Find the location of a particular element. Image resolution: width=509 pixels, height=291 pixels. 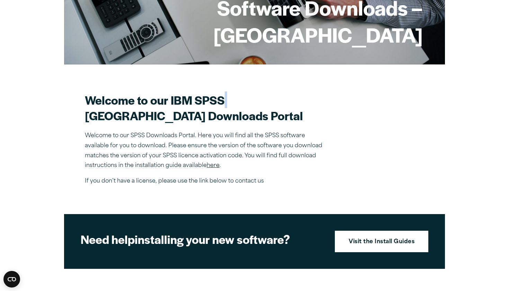

a: here is located at coordinates (213, 165).